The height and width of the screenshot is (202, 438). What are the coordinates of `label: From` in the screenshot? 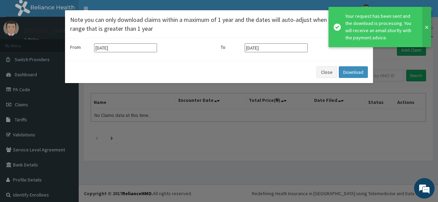 It's located at (80, 47).